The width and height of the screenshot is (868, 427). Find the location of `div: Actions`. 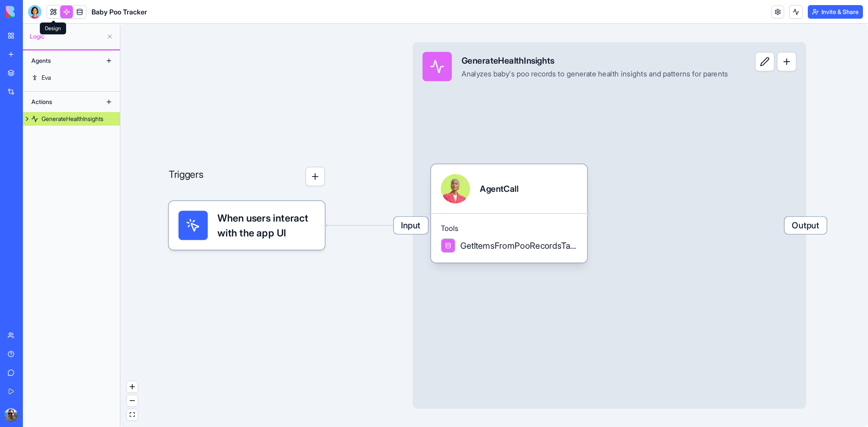

div: Actions is located at coordinates (61, 102).